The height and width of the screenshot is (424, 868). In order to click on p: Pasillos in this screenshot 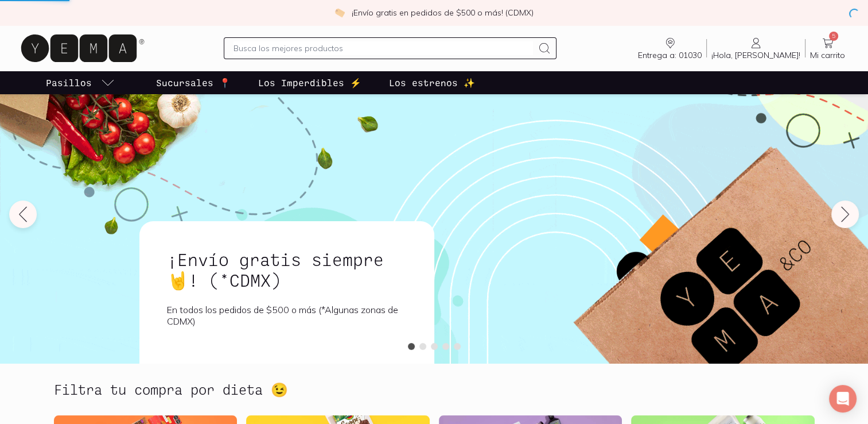, I will do `click(69, 83)`.